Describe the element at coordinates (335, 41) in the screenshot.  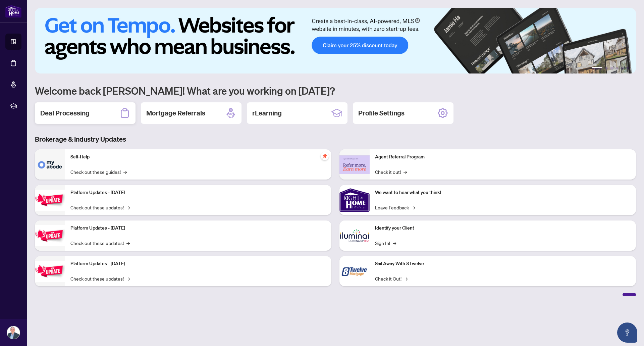
I see `img: Slide 0` at that location.